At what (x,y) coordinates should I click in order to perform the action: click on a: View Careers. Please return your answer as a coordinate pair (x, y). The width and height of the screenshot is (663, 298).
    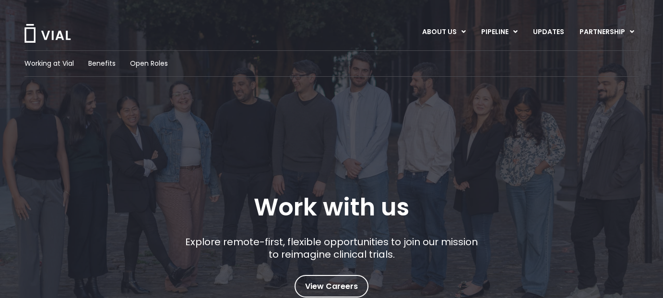
    Looking at the image, I should click on (332, 286).